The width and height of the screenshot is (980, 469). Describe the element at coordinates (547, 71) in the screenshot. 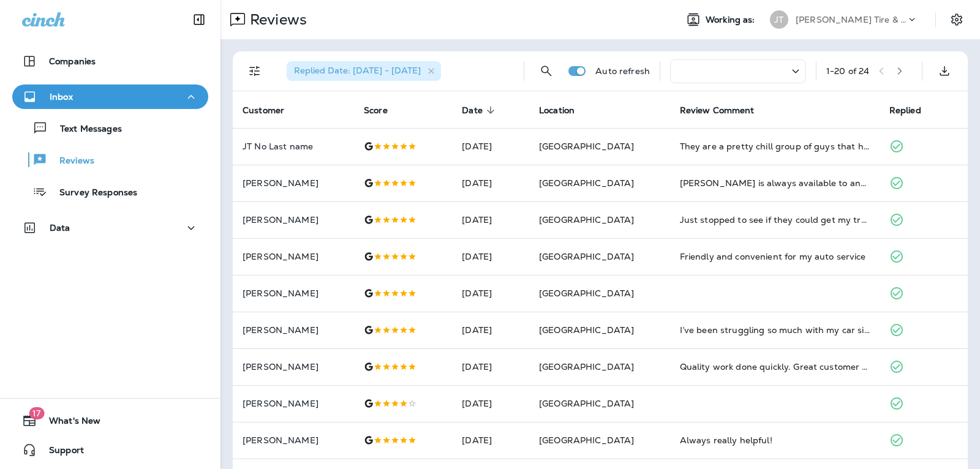

I see `button: Search Reviews` at that location.